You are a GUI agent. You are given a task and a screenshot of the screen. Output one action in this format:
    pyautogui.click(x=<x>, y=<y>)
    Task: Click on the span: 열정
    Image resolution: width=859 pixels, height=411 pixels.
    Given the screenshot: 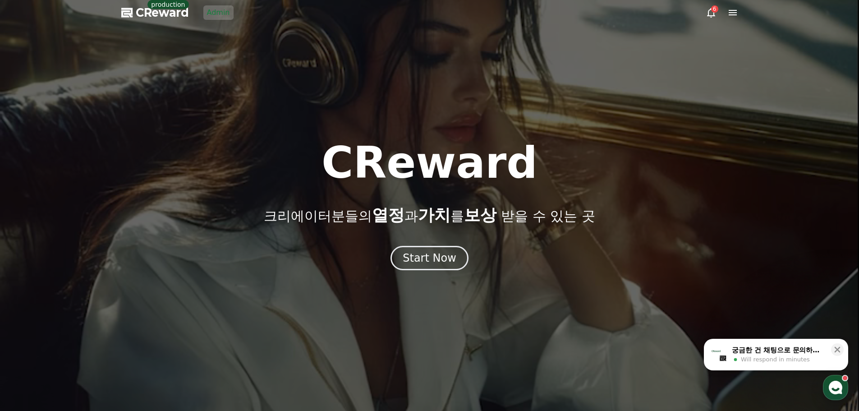 What is the action you would take?
    pyautogui.click(x=388, y=215)
    